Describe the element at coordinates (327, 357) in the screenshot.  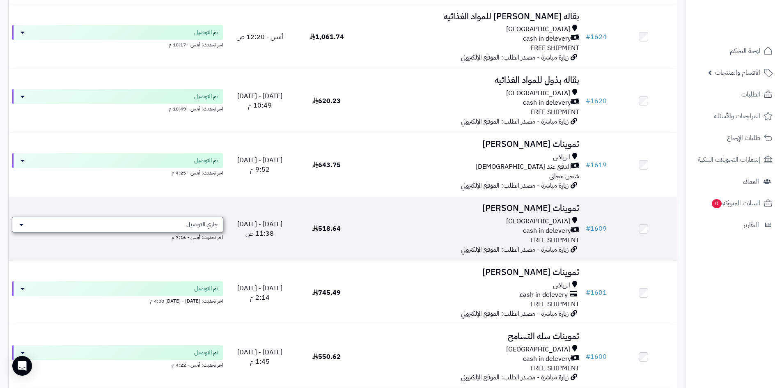
I see `span: 550.62` at that location.